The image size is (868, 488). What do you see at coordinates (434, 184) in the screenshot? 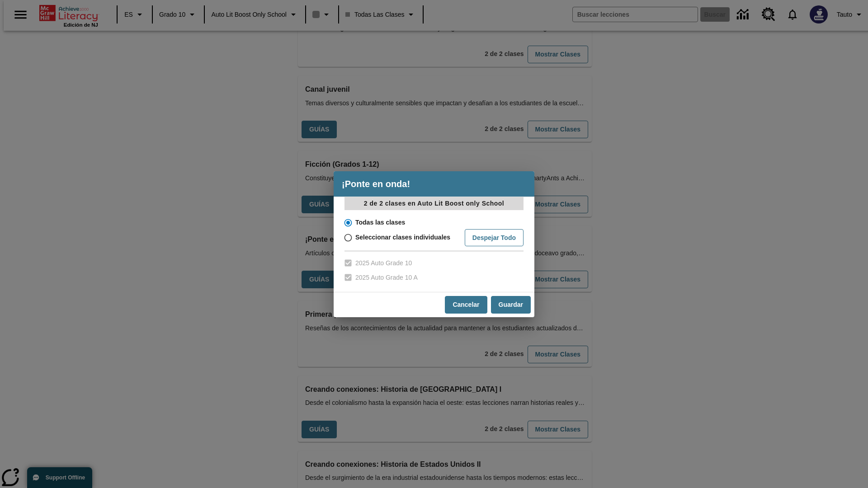
I see `h4: ¡Ponte en onda!` at bounding box center [434, 184].